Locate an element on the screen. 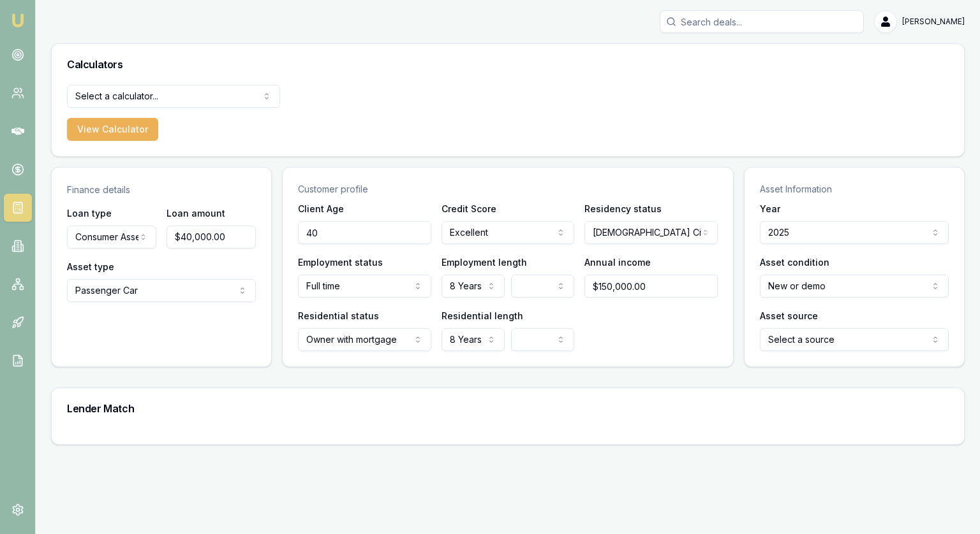  label: Employment length is located at coordinates (484, 262).